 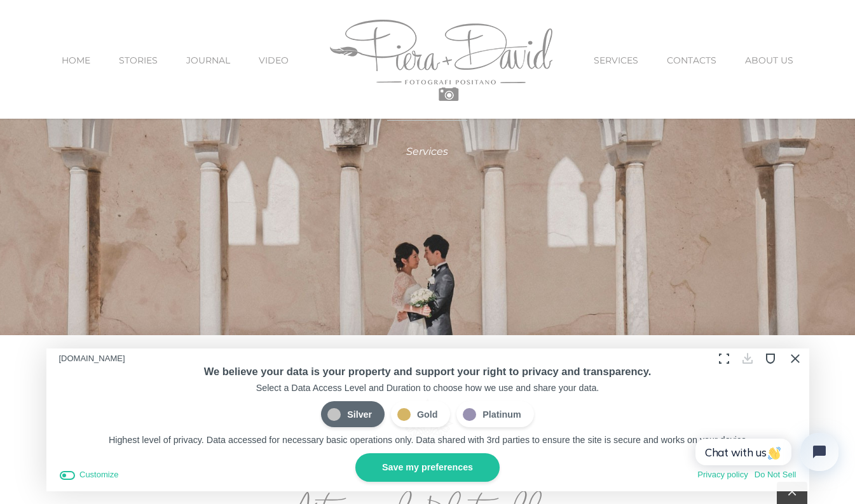 What do you see at coordinates (747, 358) in the screenshot?
I see `button: Download Consent` at bounding box center [747, 358].